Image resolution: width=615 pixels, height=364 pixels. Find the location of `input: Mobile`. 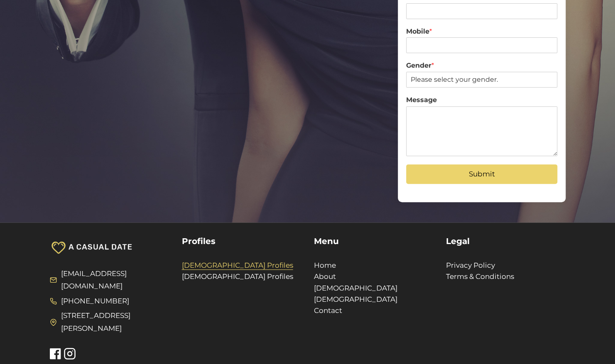

input: Mobile is located at coordinates (481, 45).